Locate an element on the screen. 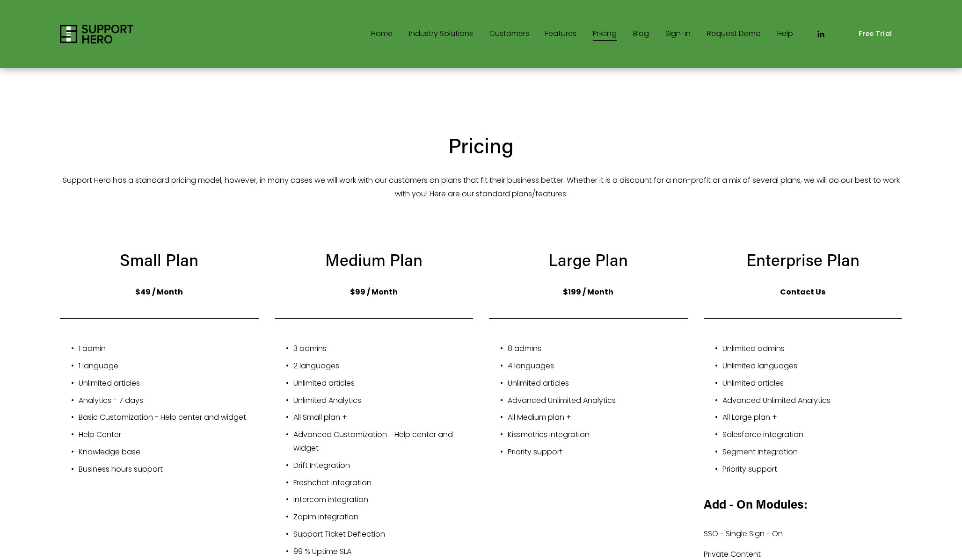 The height and width of the screenshot is (560, 962). p: SSO - Single SIgn - On is located at coordinates (803, 534).